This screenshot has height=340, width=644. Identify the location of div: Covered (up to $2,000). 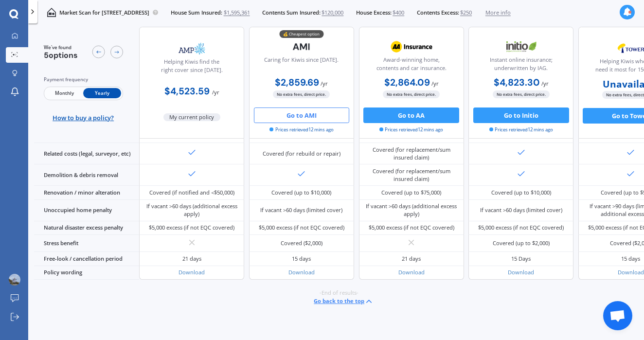
(521, 243).